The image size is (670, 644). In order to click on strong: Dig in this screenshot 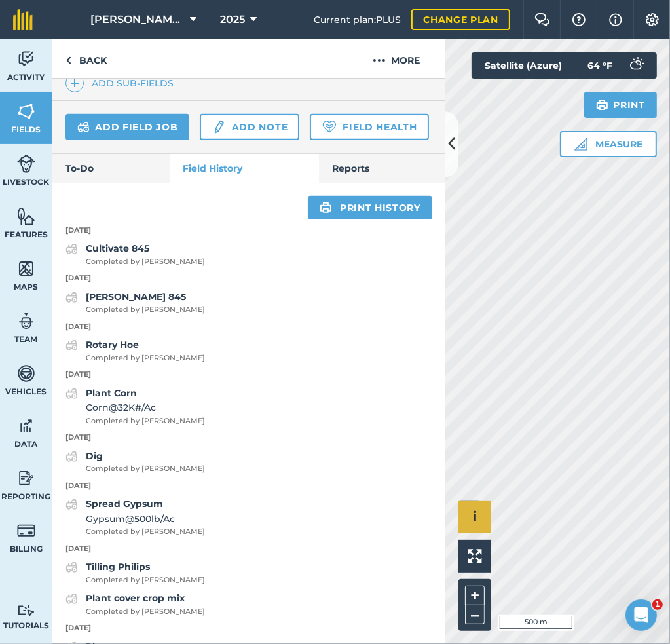, I will do `click(94, 456)`.